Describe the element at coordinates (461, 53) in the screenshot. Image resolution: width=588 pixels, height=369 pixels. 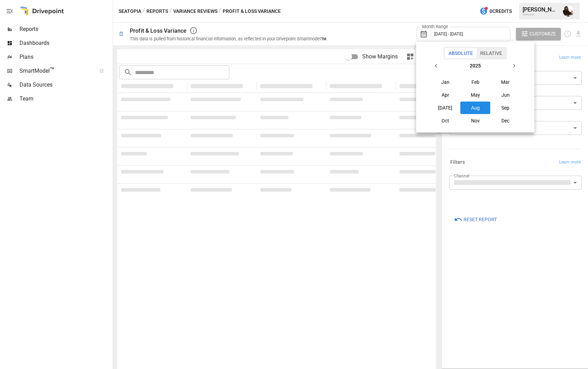
I see `button: Absolute` at that location.